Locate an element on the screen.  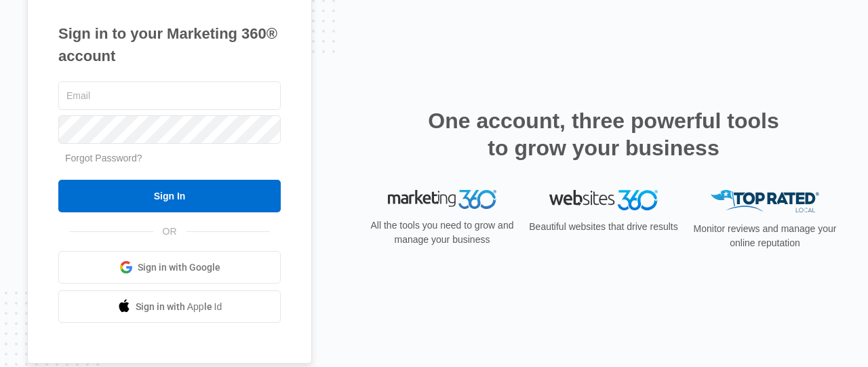
input: Email is located at coordinates (169, 96).